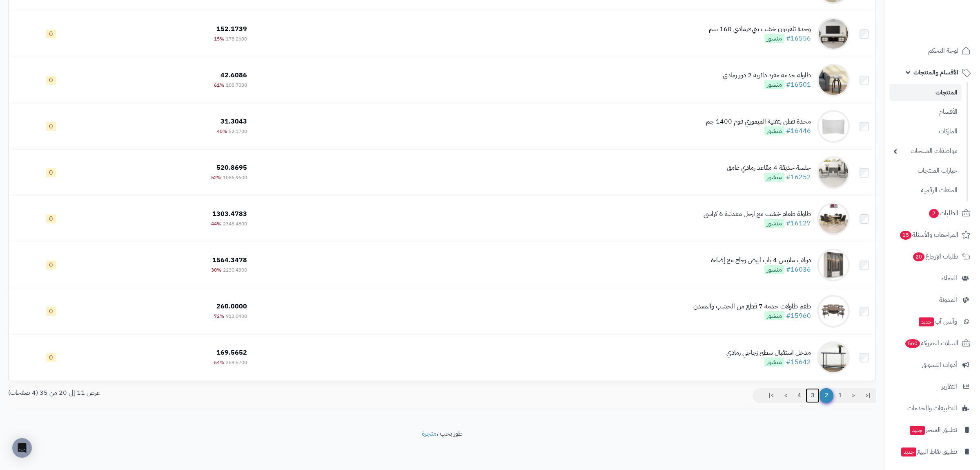 This screenshot has width=980, height=470. I want to click on a: #16501, so click(799, 84).